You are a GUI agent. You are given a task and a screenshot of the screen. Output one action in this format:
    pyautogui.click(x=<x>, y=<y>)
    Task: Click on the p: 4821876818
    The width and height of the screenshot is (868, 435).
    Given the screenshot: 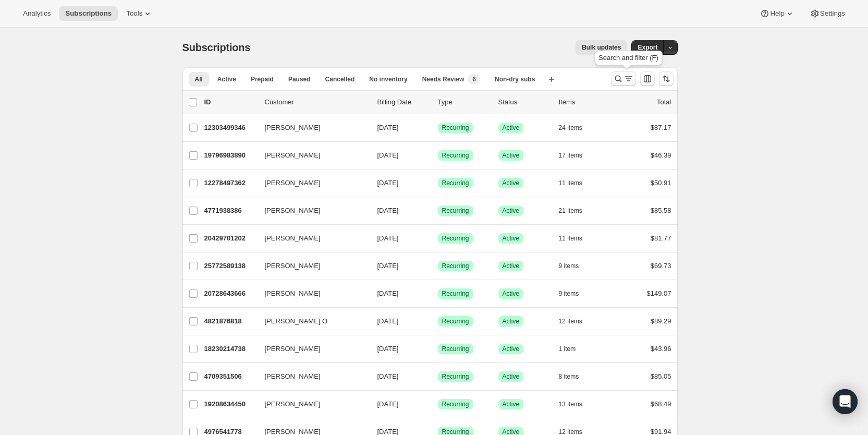 What is the action you would take?
    pyautogui.click(x=231, y=321)
    